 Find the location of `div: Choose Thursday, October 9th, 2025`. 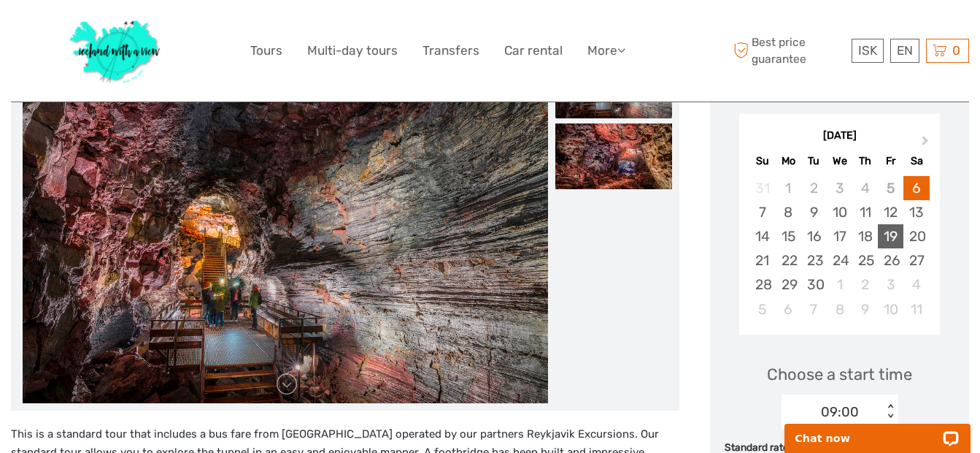

div: Choose Thursday, October 9th, 2025 is located at coordinates (865, 308).